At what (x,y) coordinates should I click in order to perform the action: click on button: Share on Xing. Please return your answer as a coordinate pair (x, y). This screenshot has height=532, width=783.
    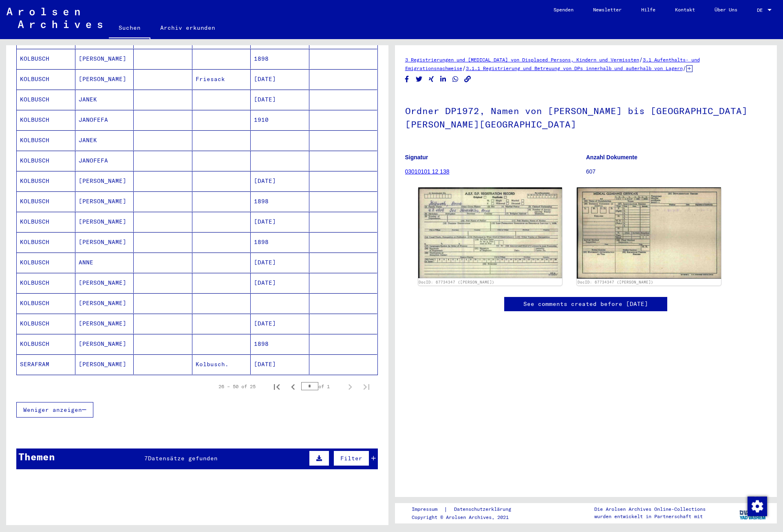
    Looking at the image, I should click on (431, 79).